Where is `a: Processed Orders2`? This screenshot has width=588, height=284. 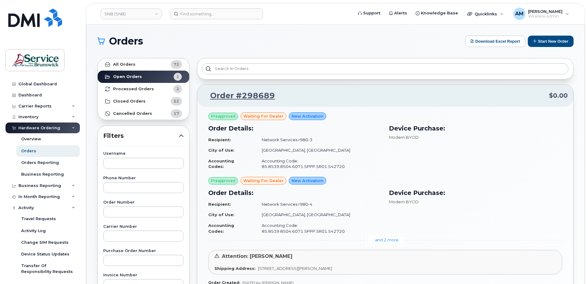
a: Processed Orders2 is located at coordinates (144, 89).